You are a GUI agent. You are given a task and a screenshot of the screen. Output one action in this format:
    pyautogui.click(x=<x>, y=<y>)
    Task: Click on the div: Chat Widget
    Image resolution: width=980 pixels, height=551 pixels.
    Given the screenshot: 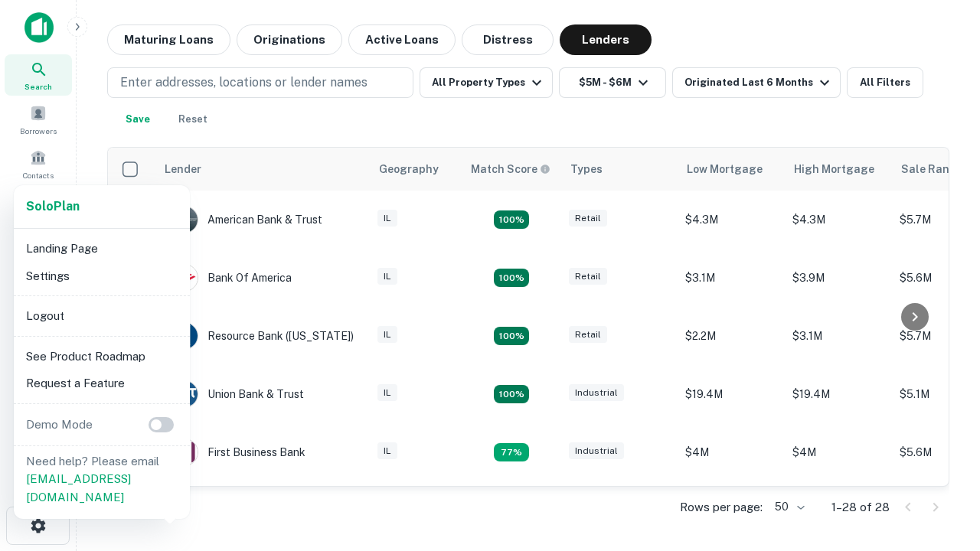 What is the action you would take?
    pyautogui.click(x=941, y=417)
    